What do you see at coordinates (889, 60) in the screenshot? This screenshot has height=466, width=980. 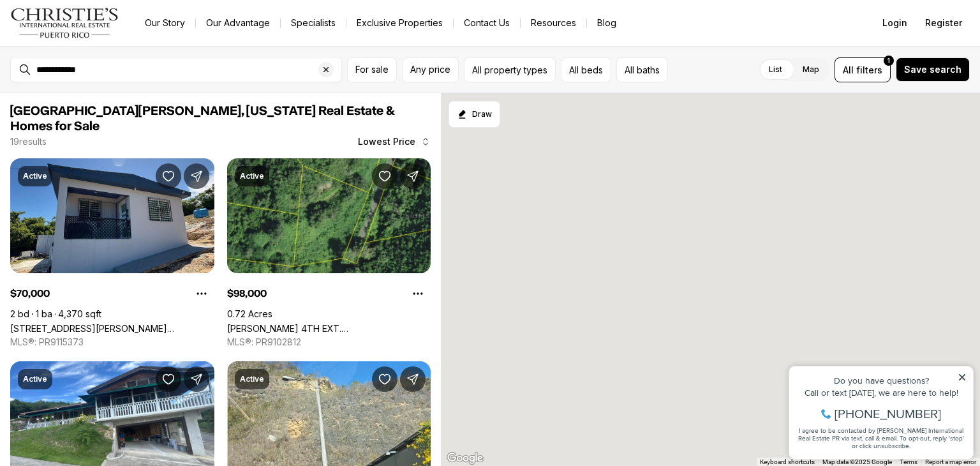 I see `span: 1` at bounding box center [889, 60].